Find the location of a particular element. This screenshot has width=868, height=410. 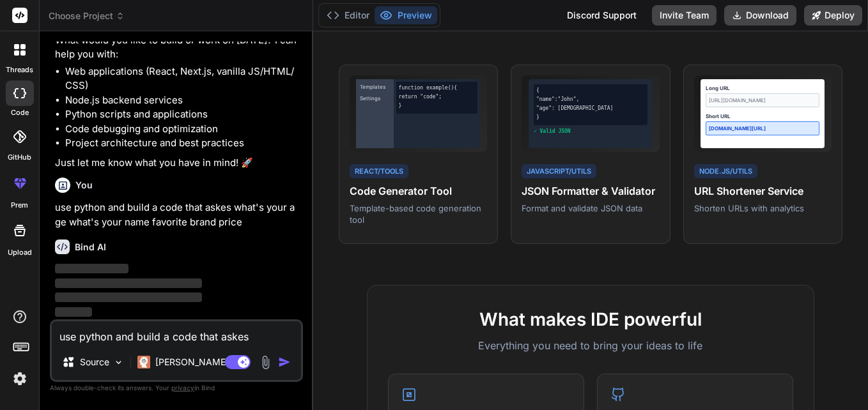

button: Editor is located at coordinates (348, 15).